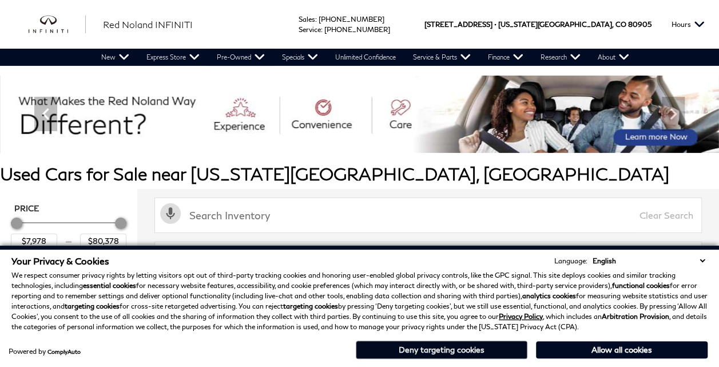 The height and width of the screenshot is (367, 719). I want to click on a: New, so click(115, 57).